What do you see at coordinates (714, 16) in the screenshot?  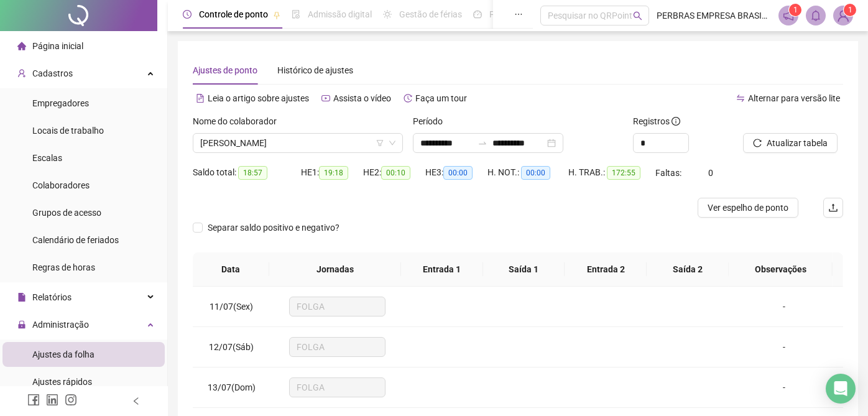 I see `span: PERBRAS EMPRESA BRASILEIRA DE PERFURACAO LTDA` at bounding box center [714, 16].